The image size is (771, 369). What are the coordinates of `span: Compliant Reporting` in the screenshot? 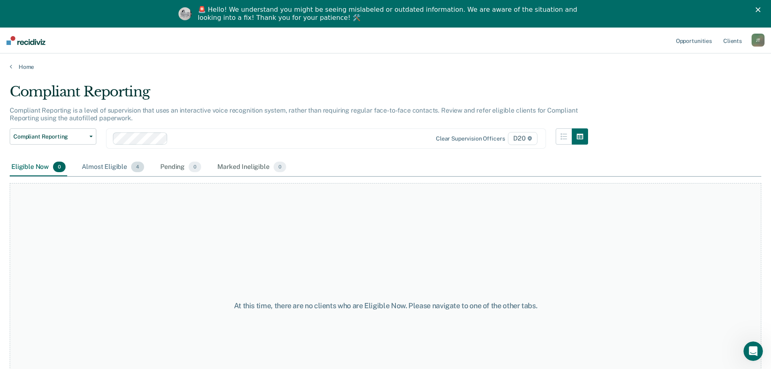 It's located at (50, 136).